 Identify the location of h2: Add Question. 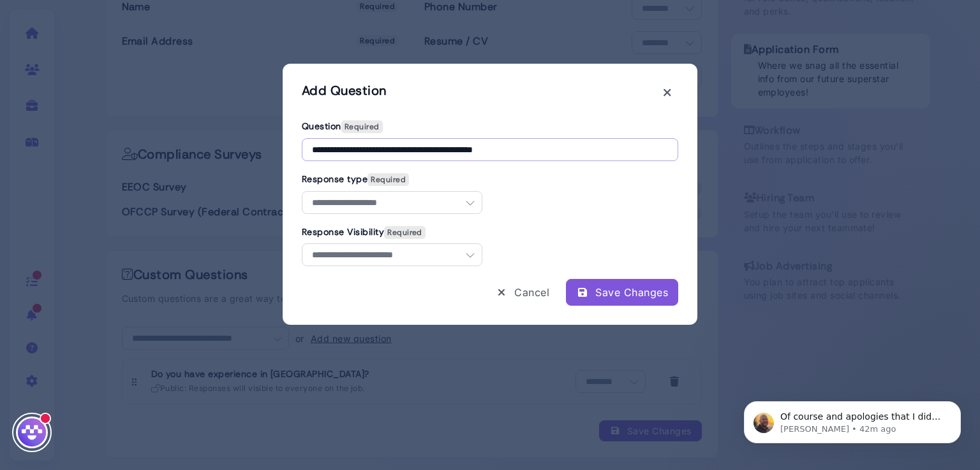
(344, 91).